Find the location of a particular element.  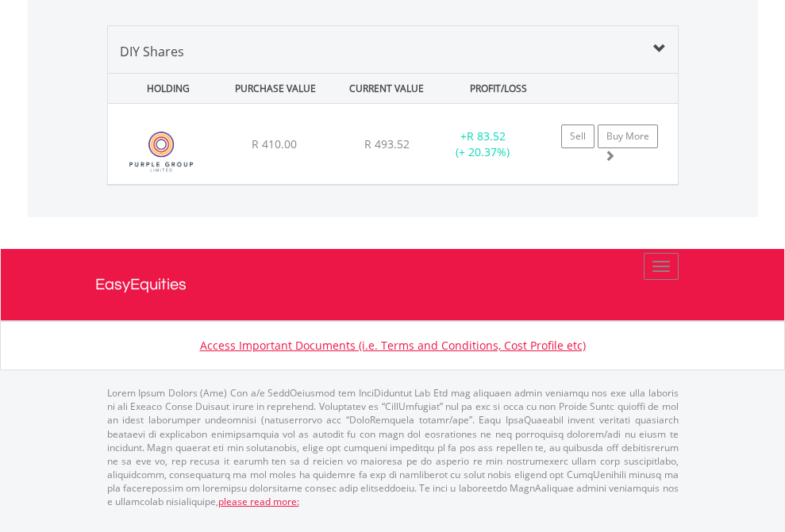

span: R 410.00 is located at coordinates (273, 144).